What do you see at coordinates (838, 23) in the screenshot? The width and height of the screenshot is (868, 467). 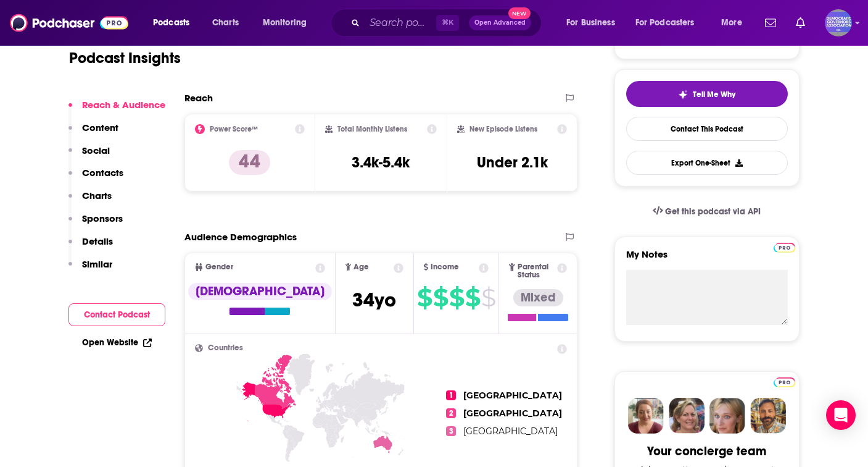 I see `img: User Profile` at bounding box center [838, 23].